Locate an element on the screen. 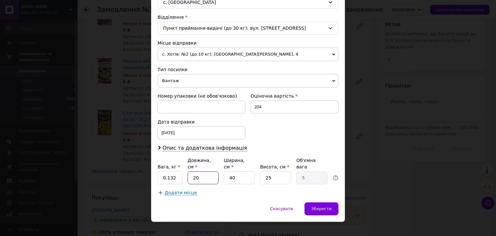 This screenshot has width=496, height=236. label: Довжина, см is located at coordinates (199, 163).